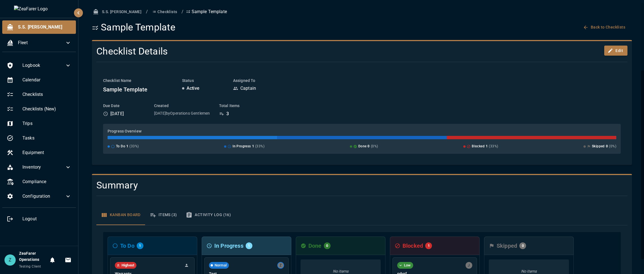  Describe the element at coordinates (165, 12) in the screenshot. I see `button: Checklists` at that location.